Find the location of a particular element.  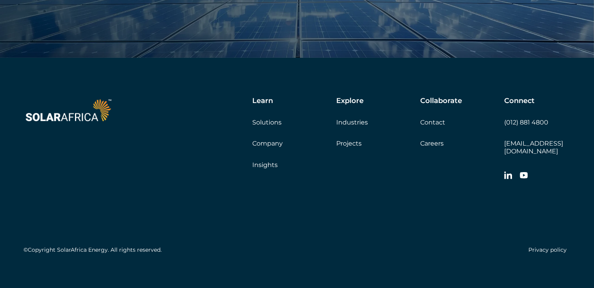

a: Insights is located at coordinates (265, 165).